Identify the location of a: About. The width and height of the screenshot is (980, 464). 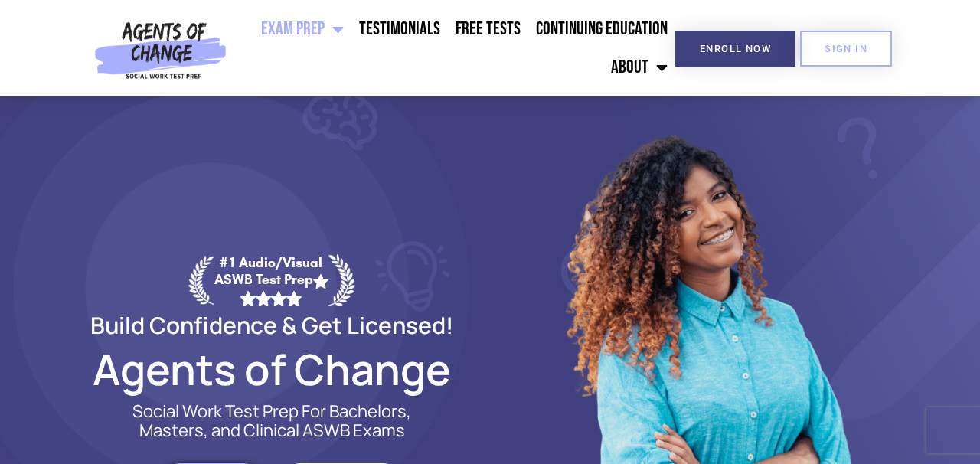
(639, 67).